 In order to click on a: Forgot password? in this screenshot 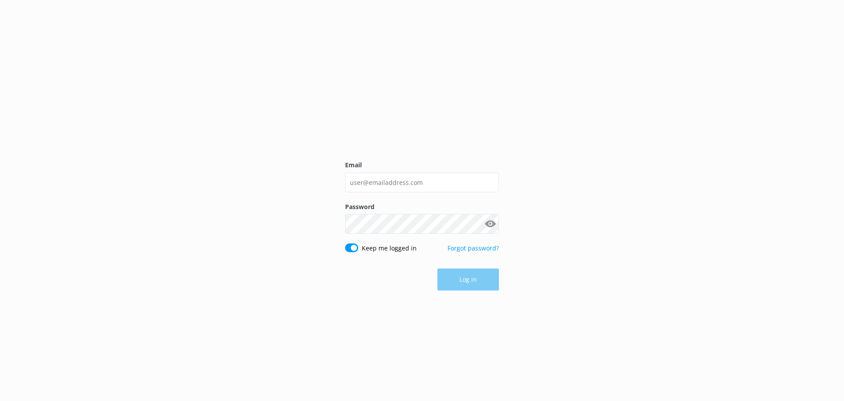, I will do `click(473, 248)`.